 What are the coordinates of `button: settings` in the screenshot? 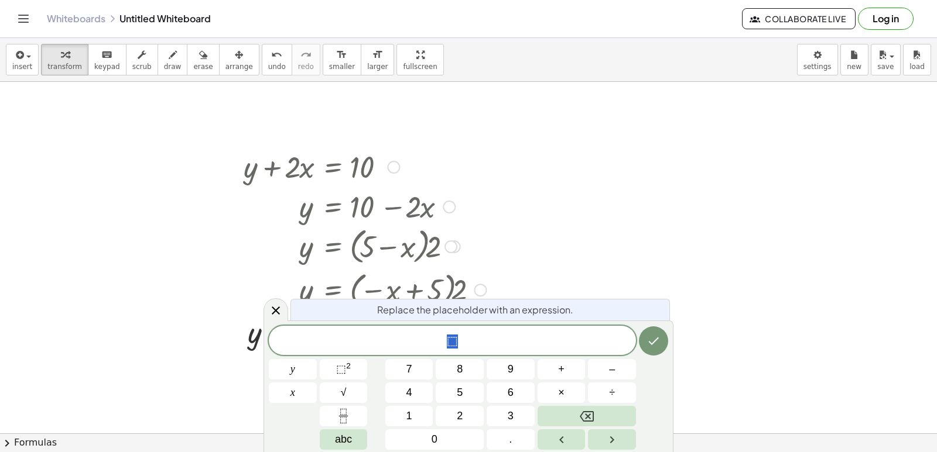 It's located at (817, 60).